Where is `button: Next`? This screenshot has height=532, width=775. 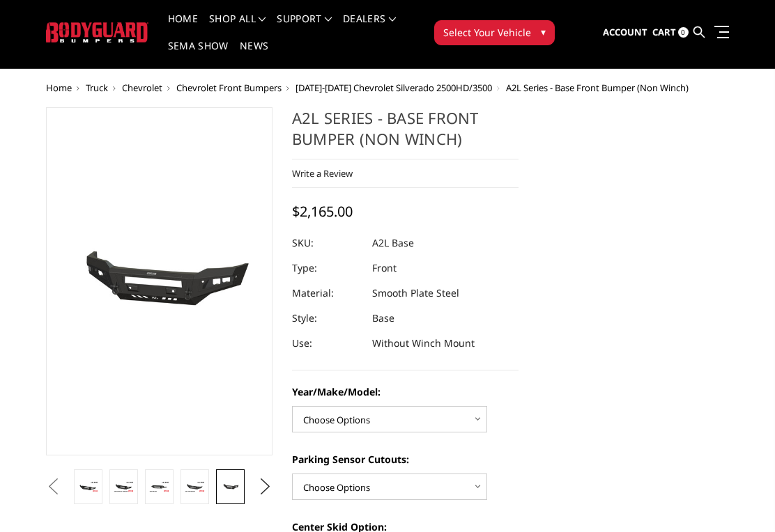
button: Next is located at coordinates (266, 487).